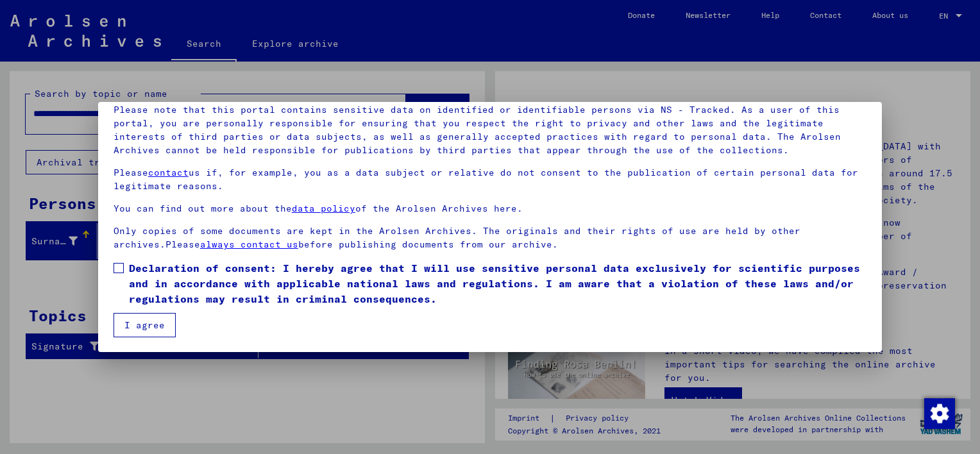 The width and height of the screenshot is (980, 454). What do you see at coordinates (939, 413) in the screenshot?
I see `div: Change consent` at bounding box center [939, 413].